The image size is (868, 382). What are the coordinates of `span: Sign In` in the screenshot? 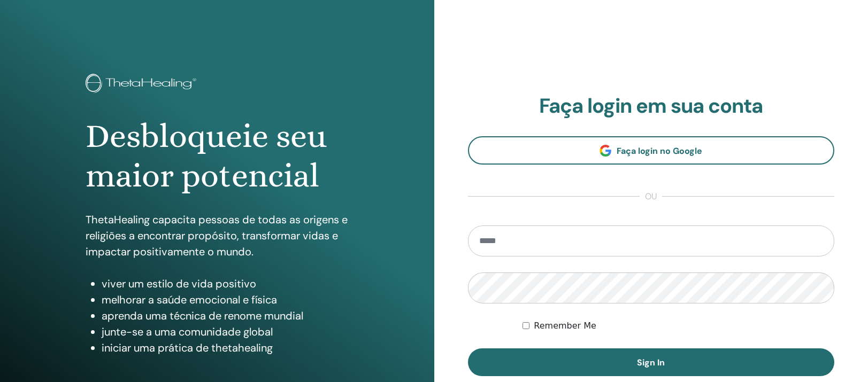 It's located at (651, 362).